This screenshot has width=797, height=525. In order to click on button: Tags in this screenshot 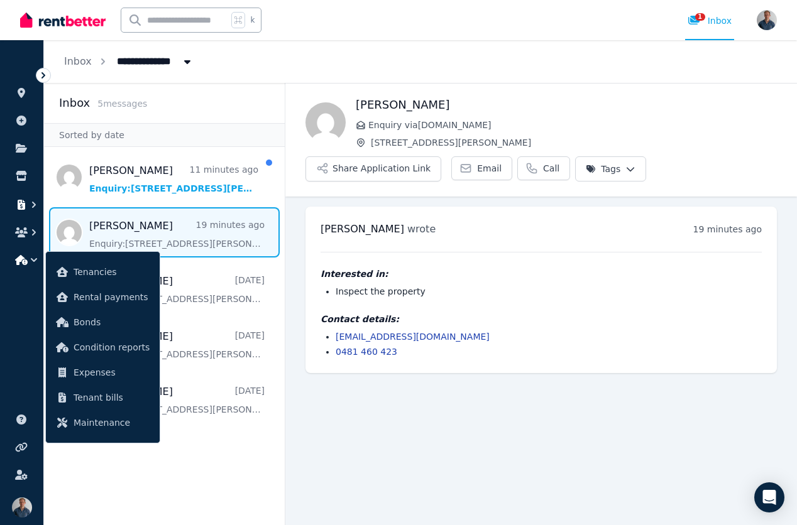, I will do `click(610, 169)`.